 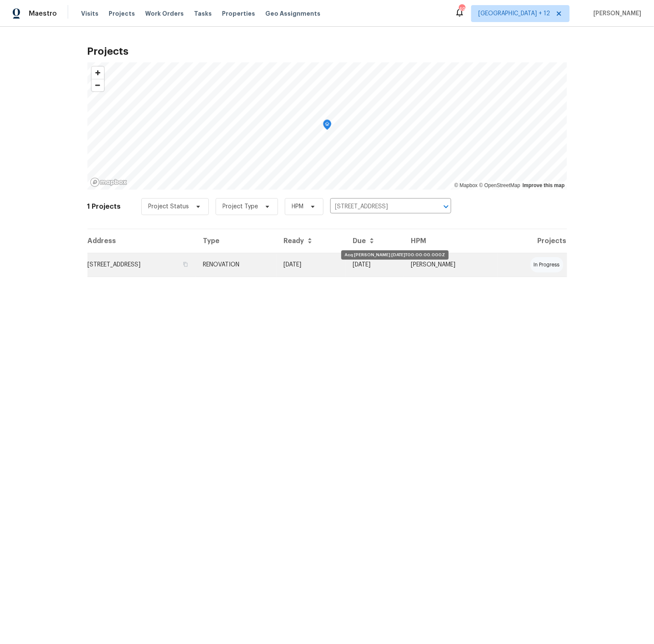 I want to click on span: Project Status, so click(x=169, y=206).